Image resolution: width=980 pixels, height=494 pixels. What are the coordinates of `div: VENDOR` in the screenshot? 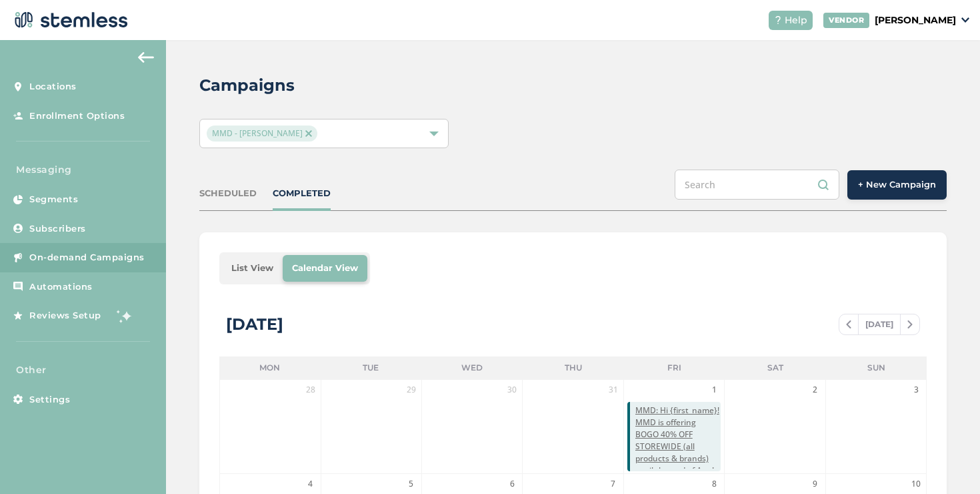 It's located at (846, 20).